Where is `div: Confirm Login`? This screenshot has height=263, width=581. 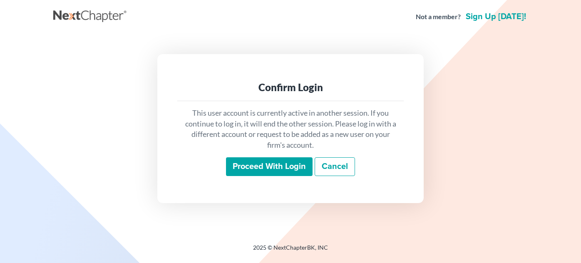 div: Confirm Login is located at coordinates (290, 87).